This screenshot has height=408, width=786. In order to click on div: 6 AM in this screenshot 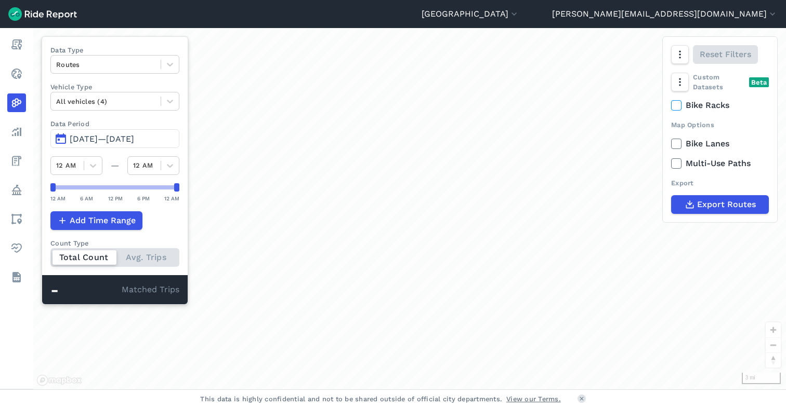, I will do `click(86, 199)`.